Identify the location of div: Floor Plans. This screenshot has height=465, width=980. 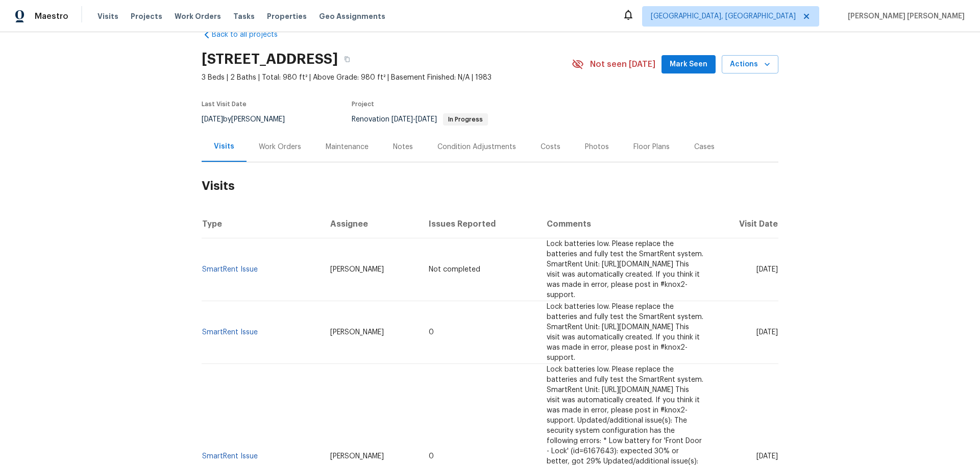
(651, 147).